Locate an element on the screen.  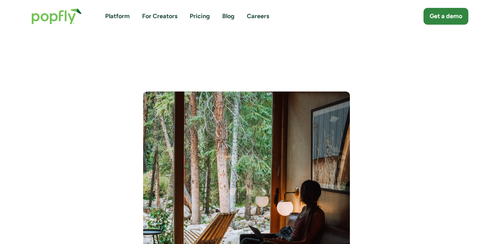
a: Pricing is located at coordinates (200, 16).